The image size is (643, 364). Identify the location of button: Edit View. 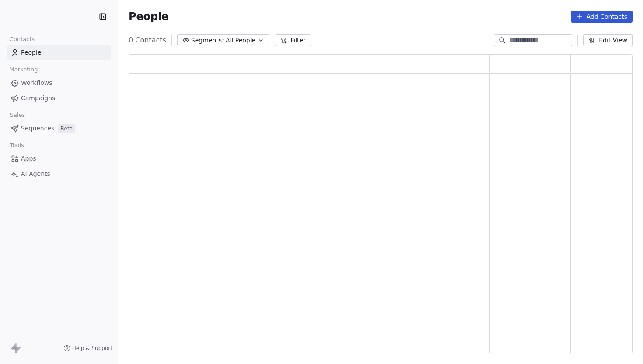
(607, 41).